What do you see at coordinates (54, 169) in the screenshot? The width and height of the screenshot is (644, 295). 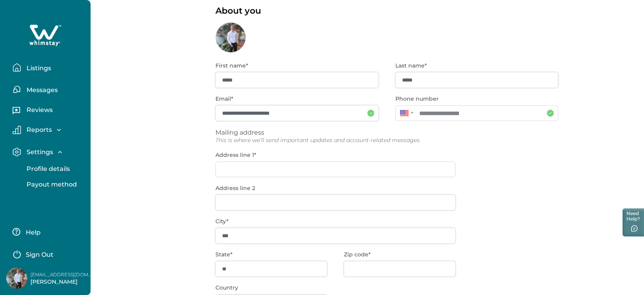 I see `button: Profile details` at bounding box center [54, 169].